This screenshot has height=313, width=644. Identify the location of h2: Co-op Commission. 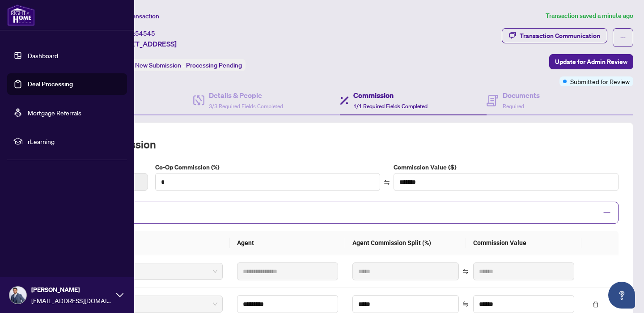
(340, 144).